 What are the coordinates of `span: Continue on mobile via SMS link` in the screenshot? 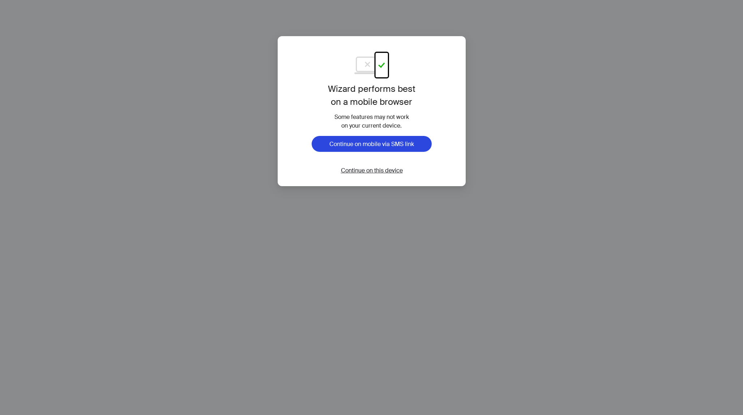 It's located at (372, 144).